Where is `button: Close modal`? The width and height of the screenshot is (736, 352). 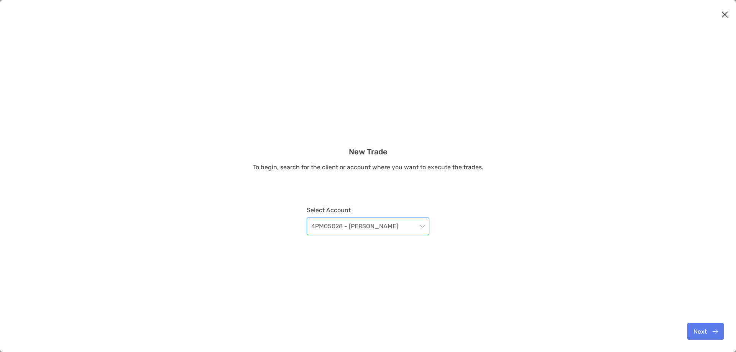
button: Close modal is located at coordinates (725, 15).